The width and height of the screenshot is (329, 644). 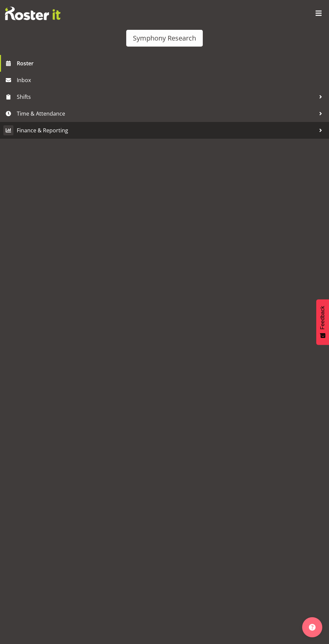 What do you see at coordinates (322, 322) in the screenshot?
I see `button: Feedback - Show survey` at bounding box center [322, 322].